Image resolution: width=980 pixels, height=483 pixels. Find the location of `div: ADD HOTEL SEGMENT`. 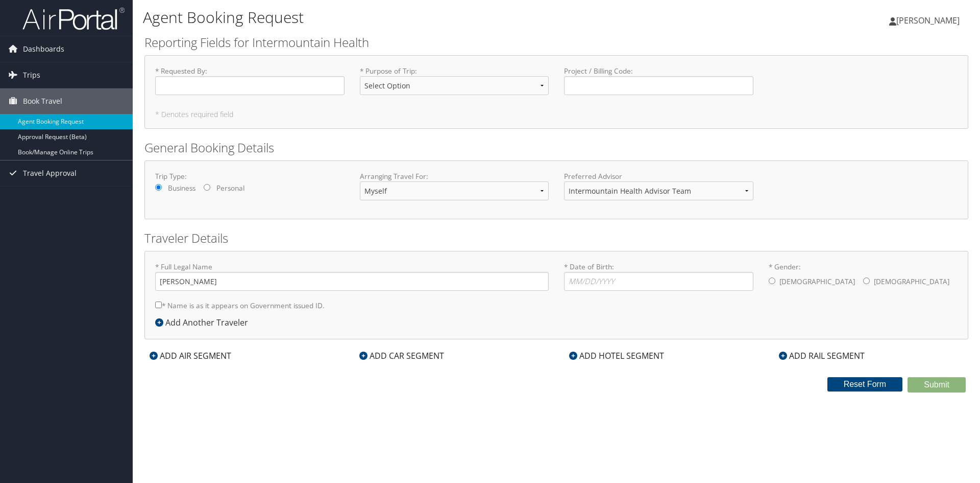

div: ADD HOTEL SEGMENT is located at coordinates (617, 356).